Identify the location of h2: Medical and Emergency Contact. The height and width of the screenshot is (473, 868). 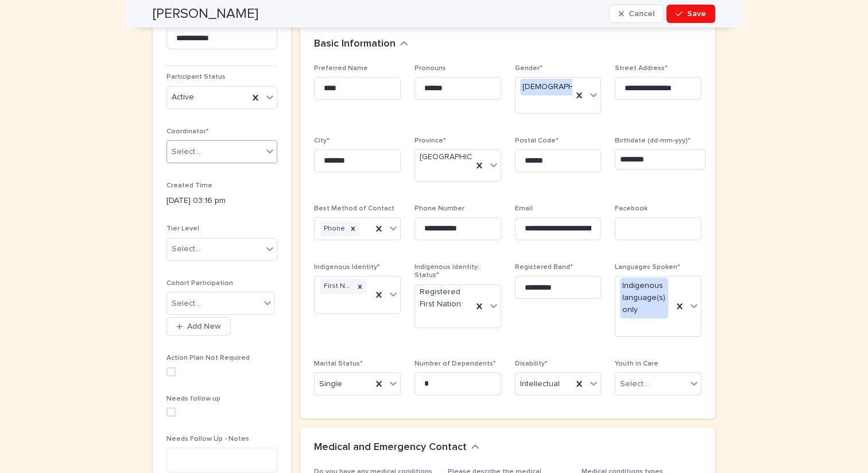
(391, 448).